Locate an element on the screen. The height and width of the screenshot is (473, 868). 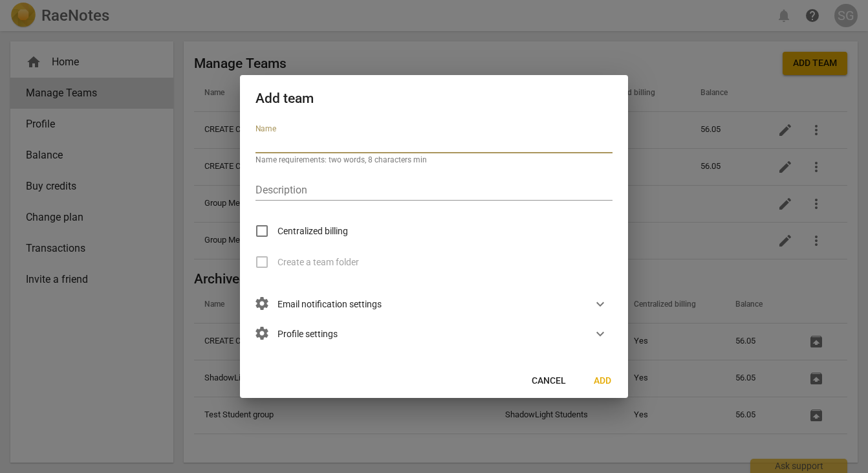
span: Add is located at coordinates (602, 381).